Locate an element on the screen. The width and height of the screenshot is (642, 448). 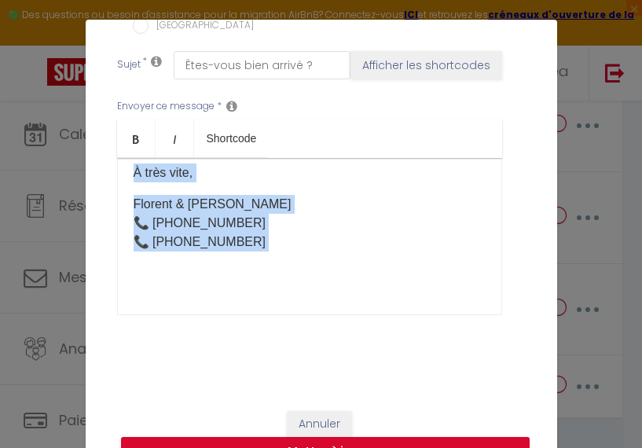
a: Italic is located at coordinates (175, 138).